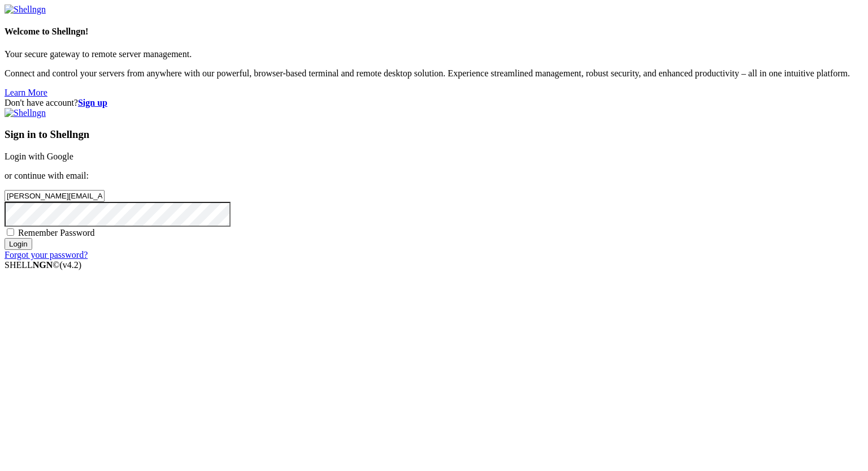 The width and height of the screenshot is (868, 471). I want to click on input: Email address, so click(54, 196).